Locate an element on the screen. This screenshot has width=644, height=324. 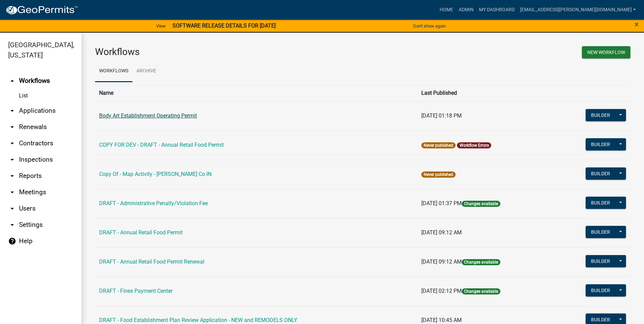
i: help is located at coordinates (12, 241).